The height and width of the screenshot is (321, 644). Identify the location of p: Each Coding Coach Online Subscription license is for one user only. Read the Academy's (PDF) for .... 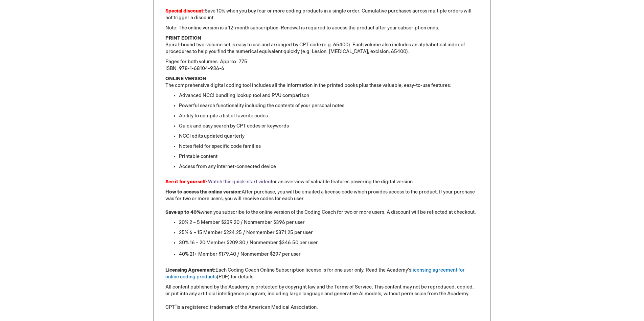
(322, 274).